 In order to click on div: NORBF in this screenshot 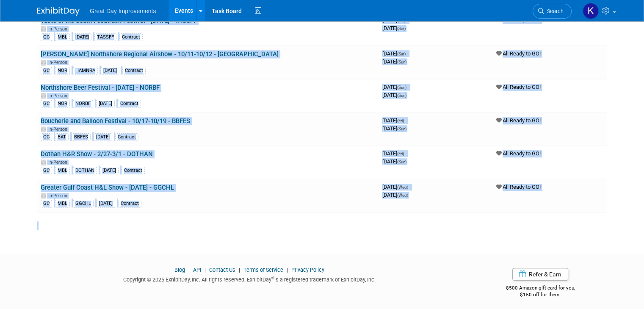, I will do `click(83, 104)`.